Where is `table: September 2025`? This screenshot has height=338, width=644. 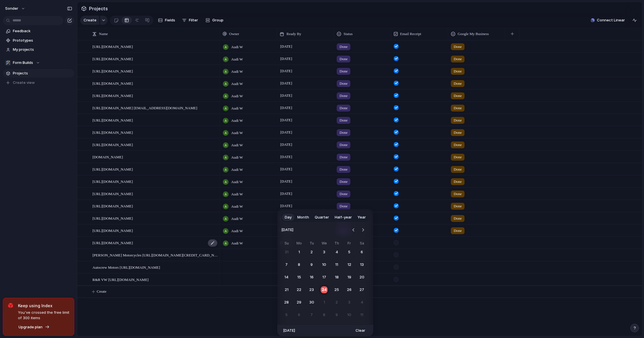
table: September 2025 is located at coordinates (324, 280).